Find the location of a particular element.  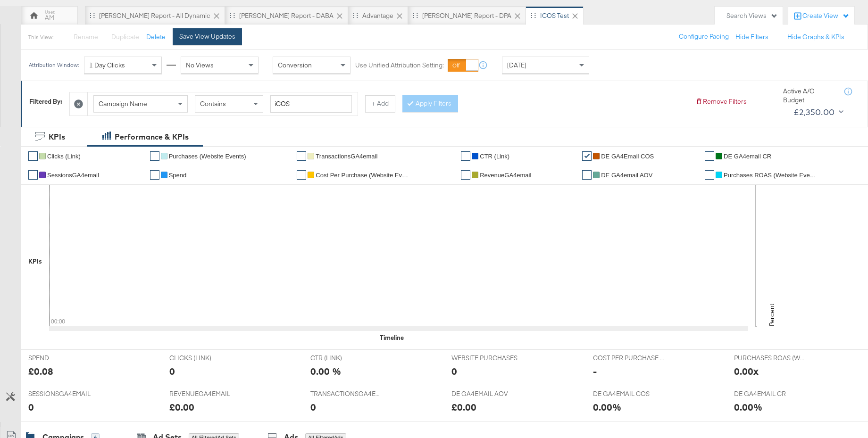

div: Timeline is located at coordinates (391, 337).